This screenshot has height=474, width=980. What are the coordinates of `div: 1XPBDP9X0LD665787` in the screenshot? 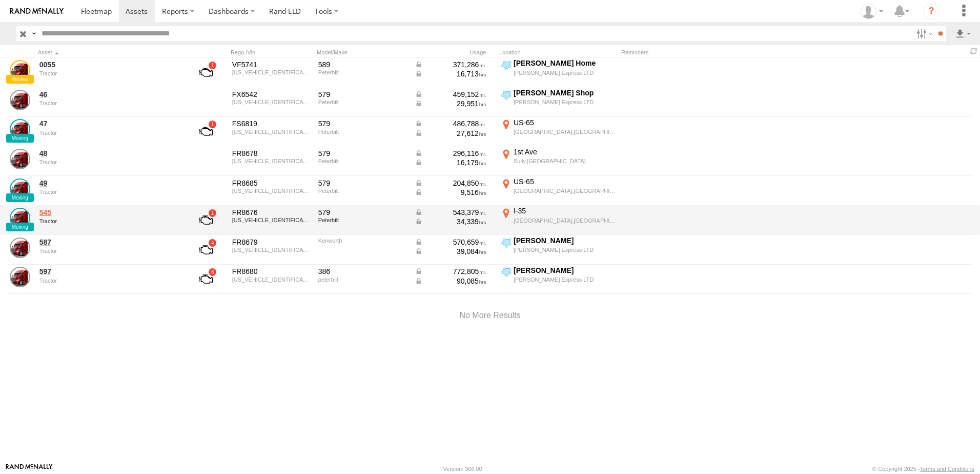 It's located at (271, 132).